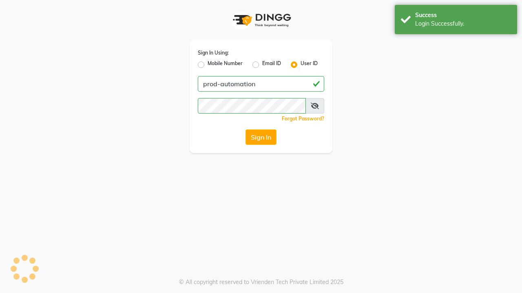  What do you see at coordinates (213, 53) in the screenshot?
I see `label: Sign In Using:` at bounding box center [213, 53].